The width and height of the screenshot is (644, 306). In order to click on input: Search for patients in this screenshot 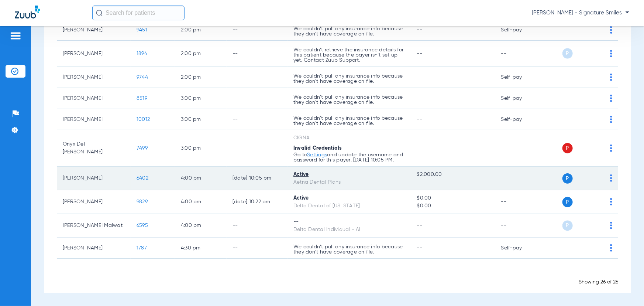, I will do `click(139, 13)`.